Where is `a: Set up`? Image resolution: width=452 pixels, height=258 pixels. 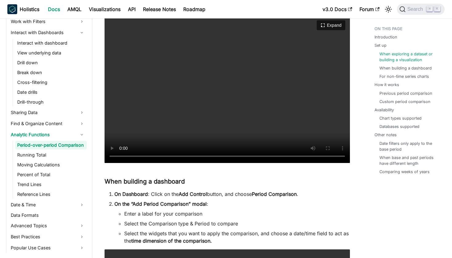
a: Set up is located at coordinates (381, 45).